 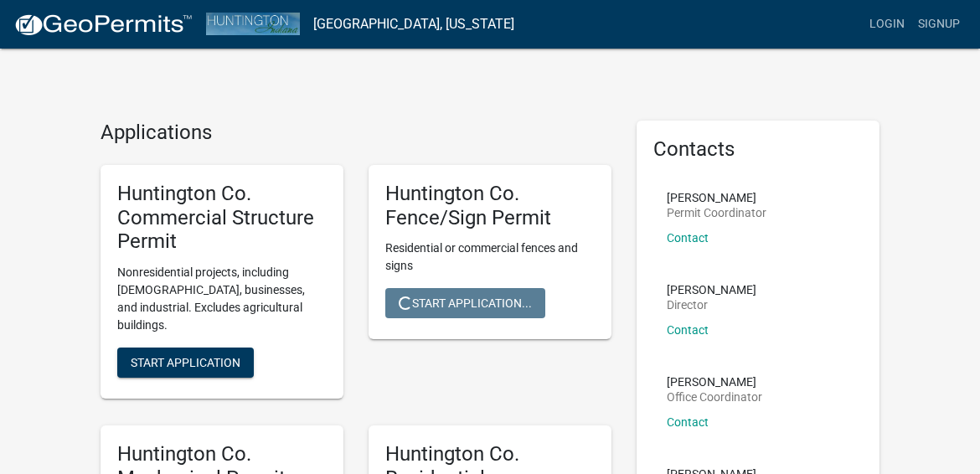 I want to click on a: Login, so click(x=887, y=25).